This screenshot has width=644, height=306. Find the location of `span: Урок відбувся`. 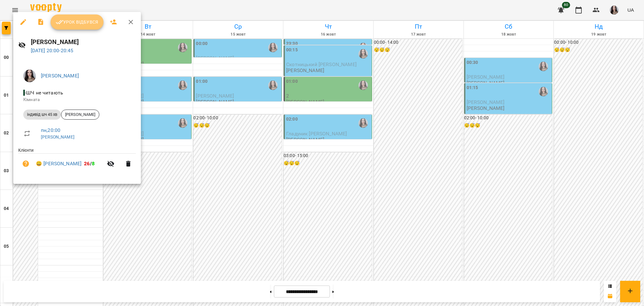

span: Урок відбувся is located at coordinates (77, 22).